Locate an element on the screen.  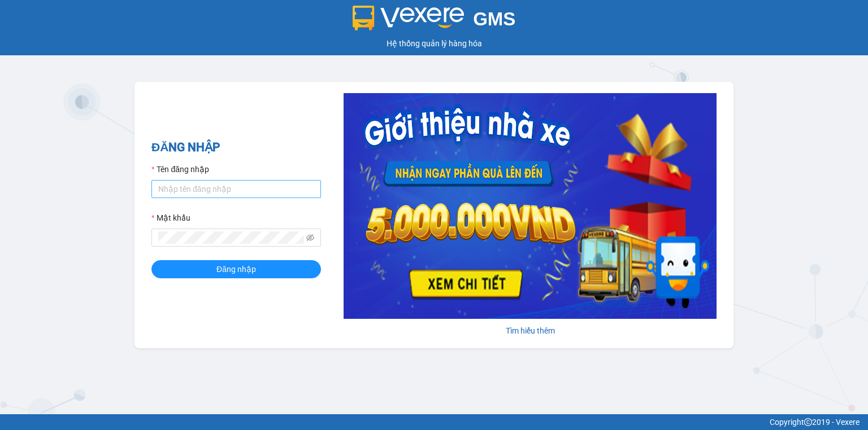
input: Mật khẩu is located at coordinates (231, 237).